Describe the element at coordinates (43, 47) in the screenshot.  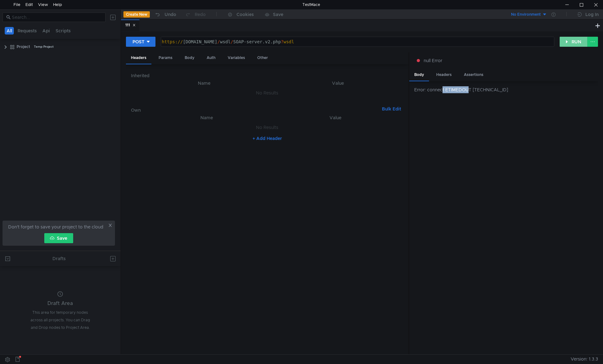
I see `div: Temp Project` at that location.